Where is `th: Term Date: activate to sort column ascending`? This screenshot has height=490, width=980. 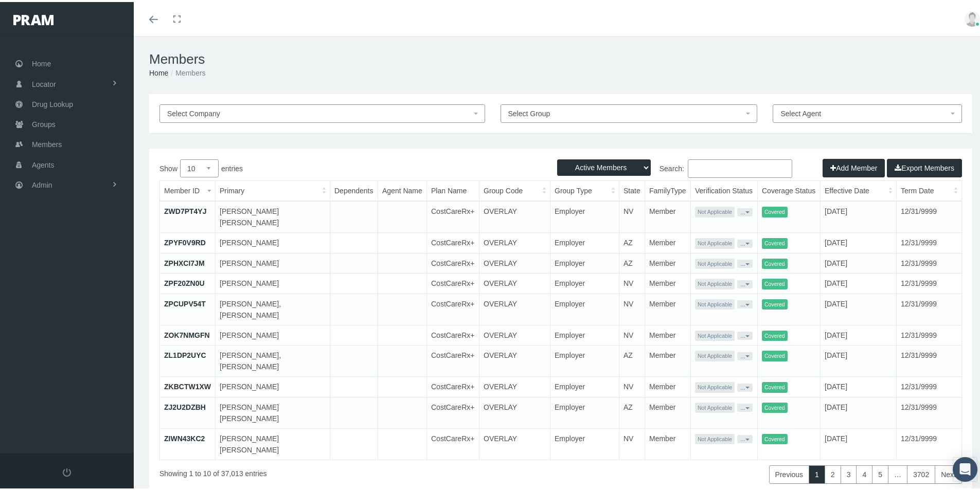
th: Term Date: activate to sort column ascending is located at coordinates (929, 188).